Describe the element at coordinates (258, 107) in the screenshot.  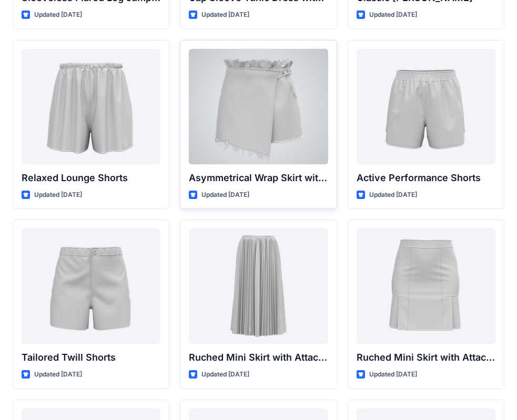
I see `a: Asymmetrical Wrap Skirt with Ruffle Waist` at that location.